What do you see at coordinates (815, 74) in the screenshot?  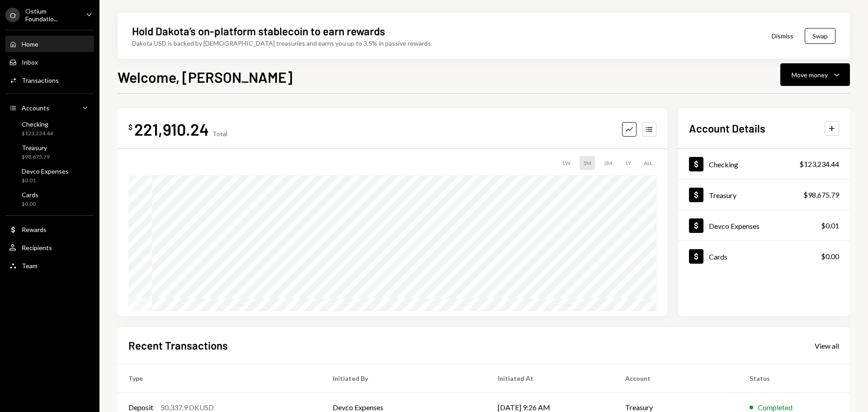 I see `button: Move money` at bounding box center [815, 74].